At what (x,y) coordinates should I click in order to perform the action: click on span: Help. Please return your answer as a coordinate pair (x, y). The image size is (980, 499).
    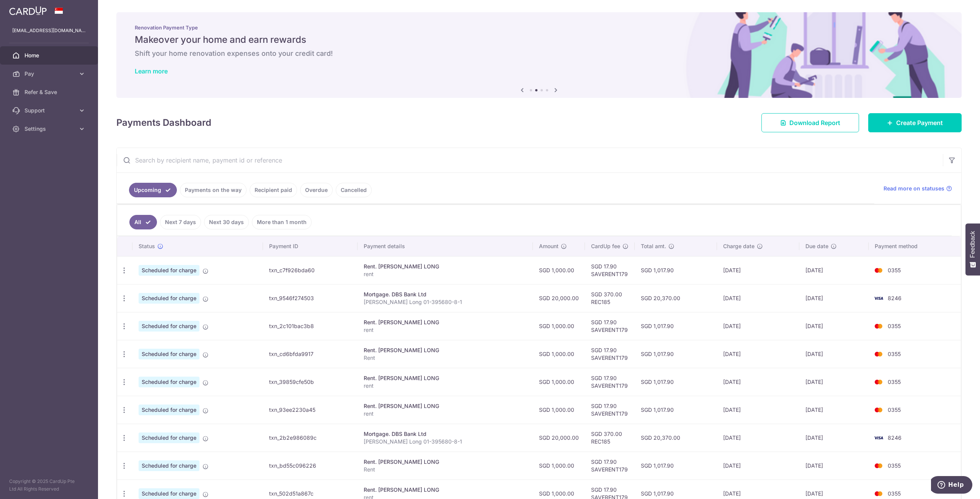
    Looking at the image, I should click on (25, 9).